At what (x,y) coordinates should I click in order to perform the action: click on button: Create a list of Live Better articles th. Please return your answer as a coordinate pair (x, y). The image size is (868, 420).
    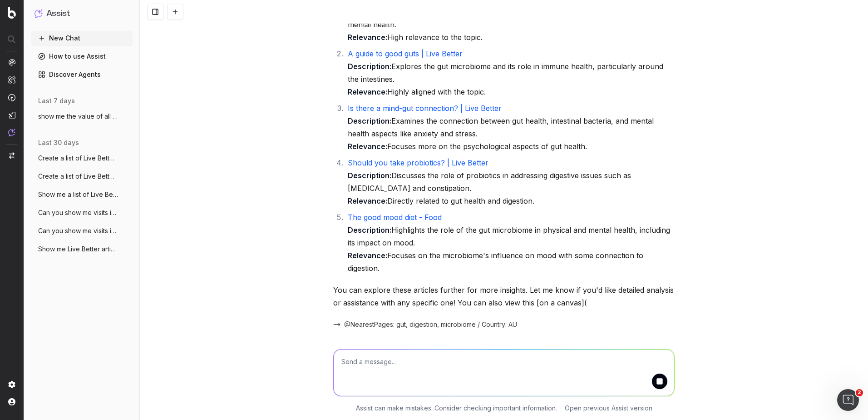
    Looking at the image, I should click on (81, 158).